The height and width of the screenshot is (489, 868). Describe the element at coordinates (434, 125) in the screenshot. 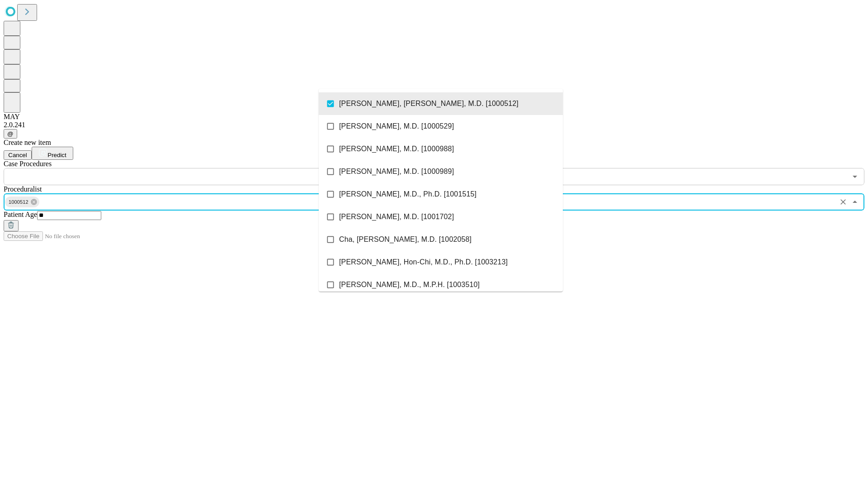

I see `div: 2.0.241` at that location.